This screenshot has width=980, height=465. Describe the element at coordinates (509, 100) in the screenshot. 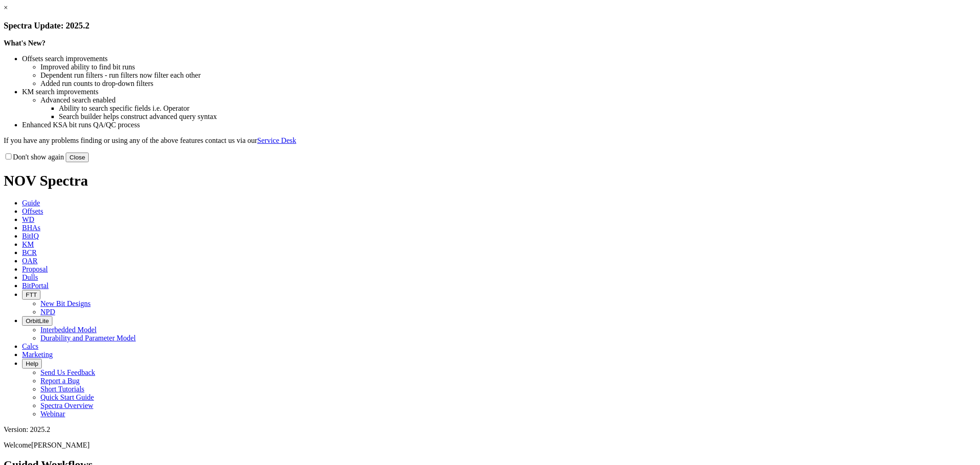

I see `li: Advanced search enabled` at that location.